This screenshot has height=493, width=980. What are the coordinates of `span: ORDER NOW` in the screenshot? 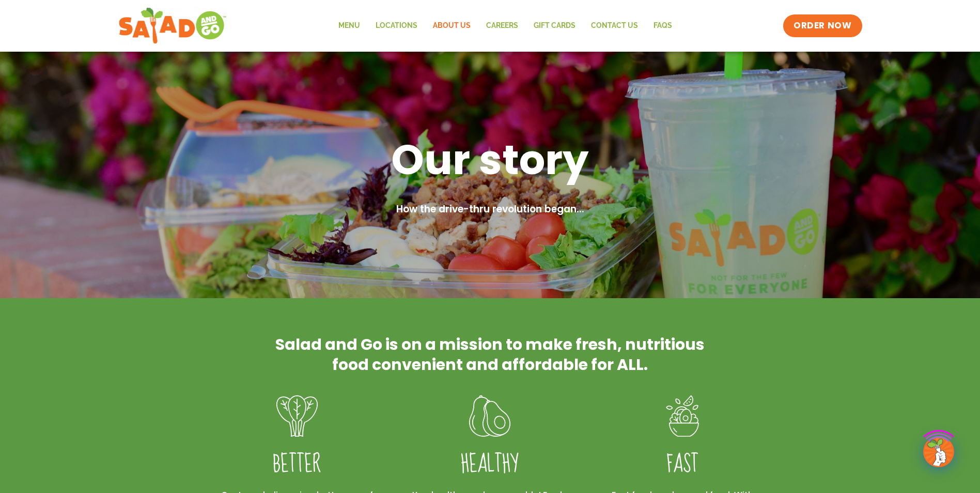 It's located at (822, 26).